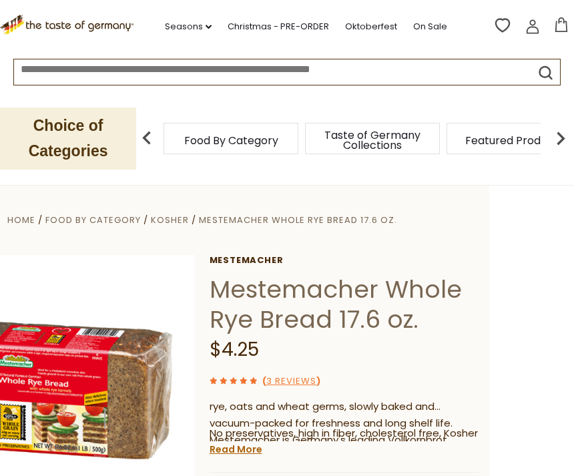 The width and height of the screenshot is (574, 476). I want to click on span: Mestemacher Whole Rye Bread 17.6 oz., so click(297, 219).